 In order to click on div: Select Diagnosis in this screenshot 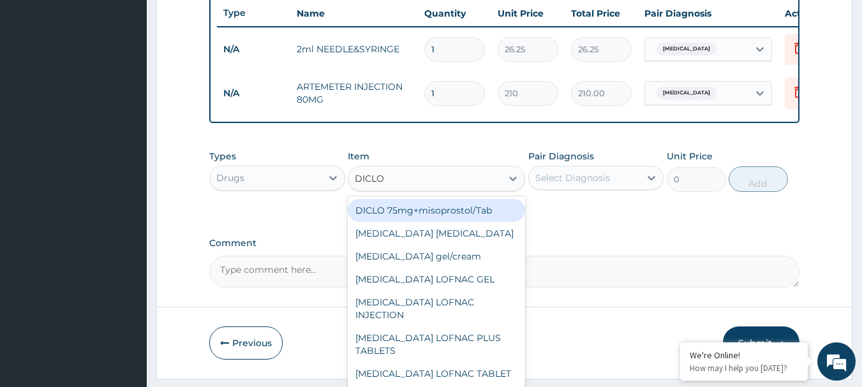, I will do `click(572, 178)`.